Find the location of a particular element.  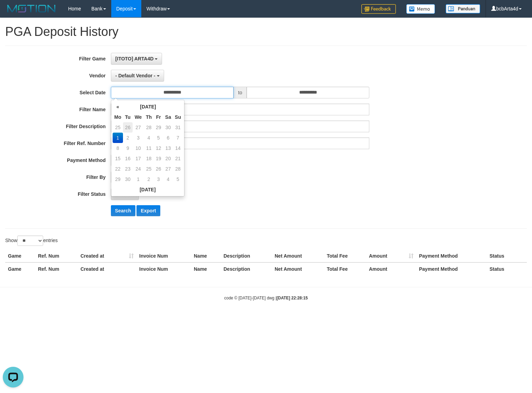

td: 31 is located at coordinates (178, 127).